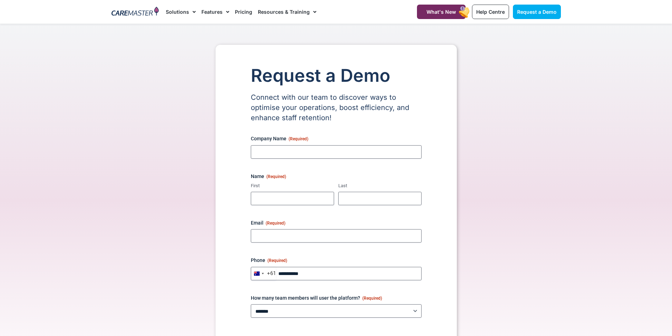 The width and height of the screenshot is (672, 336). What do you see at coordinates (336, 139) in the screenshot?
I see `label: Company Name` at bounding box center [336, 139].